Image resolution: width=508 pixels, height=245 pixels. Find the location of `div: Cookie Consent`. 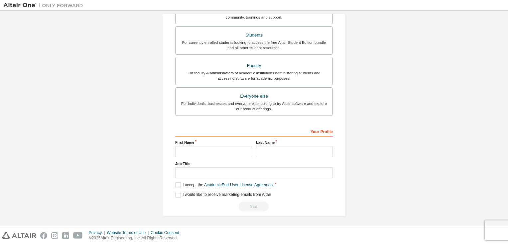

div: Cookie Consent is located at coordinates (167, 233).